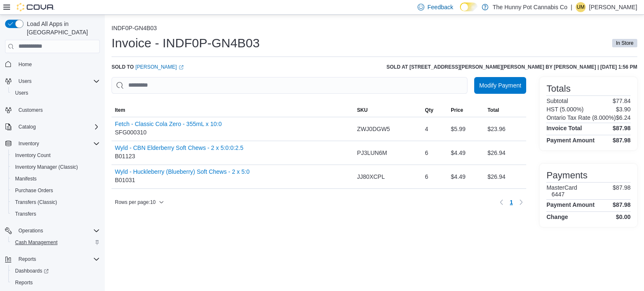 Image resolution: width=644 pixels, height=291 pixels. What do you see at coordinates (373, 129) in the screenshot?
I see `span: ZWJ0DGW5` at bounding box center [373, 129].